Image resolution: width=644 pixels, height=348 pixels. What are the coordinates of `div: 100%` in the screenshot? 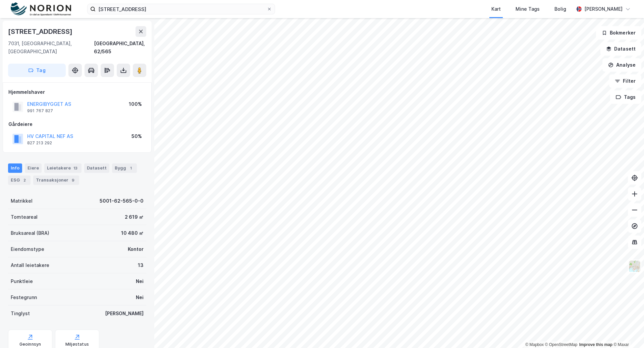 It's located at (135, 104).